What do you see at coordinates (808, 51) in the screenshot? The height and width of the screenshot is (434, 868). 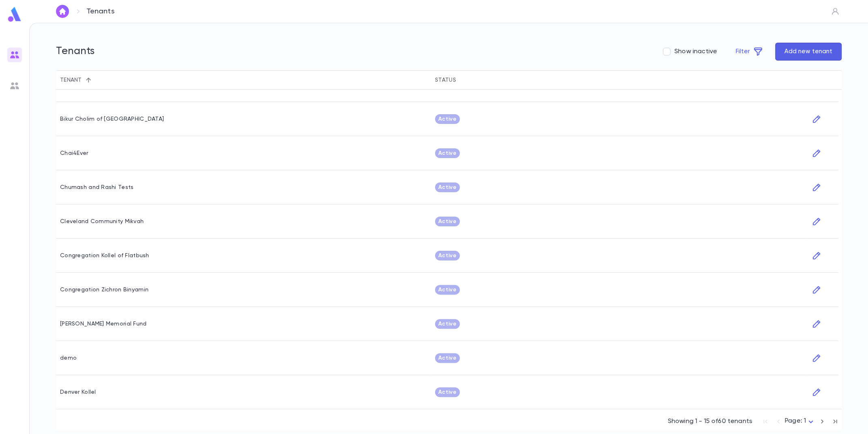 I see `button: Add new tenant` at bounding box center [808, 51].